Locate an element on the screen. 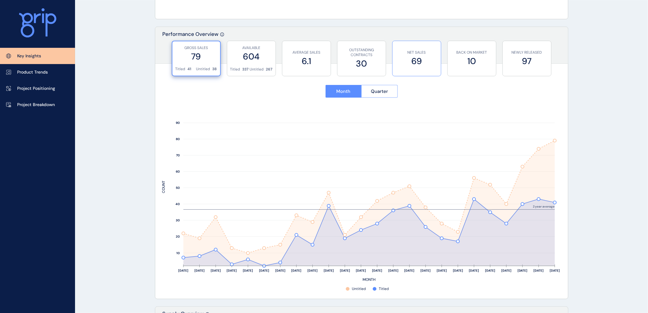 Image resolution: width=648 pixels, height=313 pixels. text: 30 is located at coordinates (178, 220).